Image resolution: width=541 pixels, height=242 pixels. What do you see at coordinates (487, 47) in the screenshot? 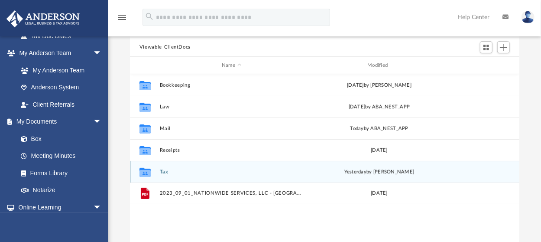
I see `button: Switch to Grid View` at bounding box center [487, 47].